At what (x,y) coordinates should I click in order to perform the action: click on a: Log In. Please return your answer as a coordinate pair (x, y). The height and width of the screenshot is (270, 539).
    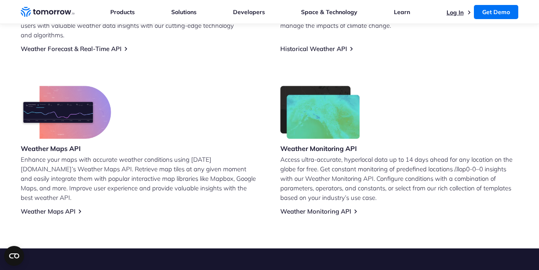
    Looking at the image, I should click on (455, 12).